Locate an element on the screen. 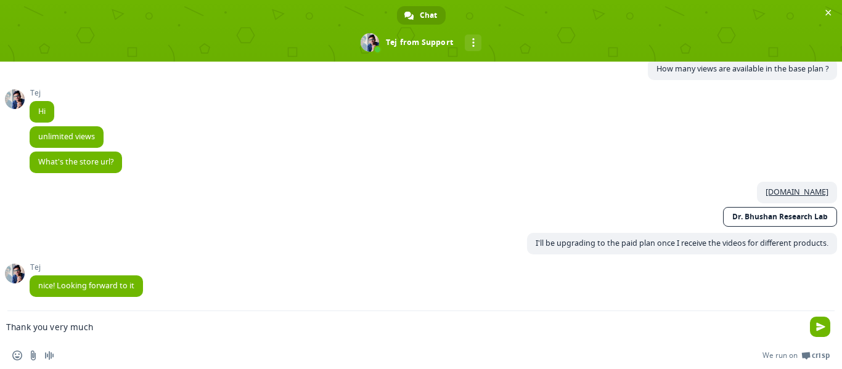 The width and height of the screenshot is (842, 369). span: Hi is located at coordinates (42, 111).